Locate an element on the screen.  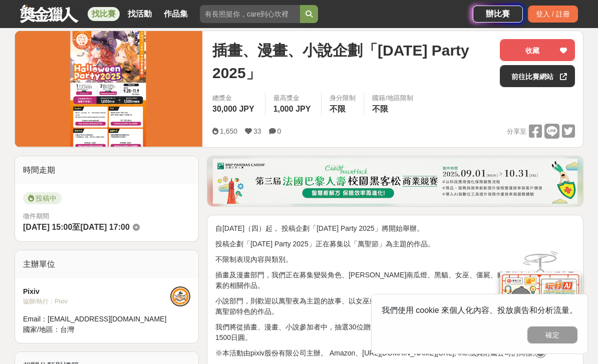
span: 國家/地區： is located at coordinates (42, 329).